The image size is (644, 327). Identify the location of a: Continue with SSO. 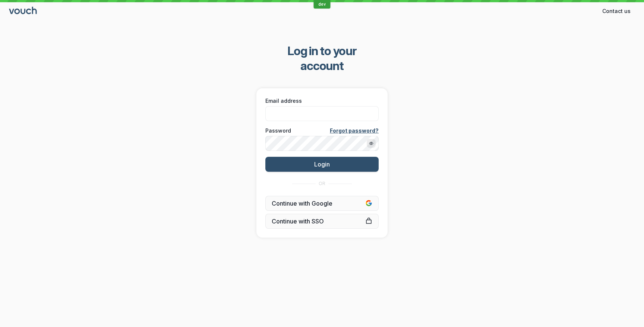
(322, 222).